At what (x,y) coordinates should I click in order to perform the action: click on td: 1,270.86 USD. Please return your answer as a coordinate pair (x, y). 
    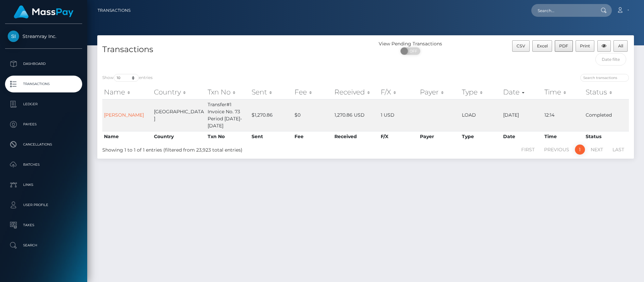
    Looking at the image, I should click on (356, 115).